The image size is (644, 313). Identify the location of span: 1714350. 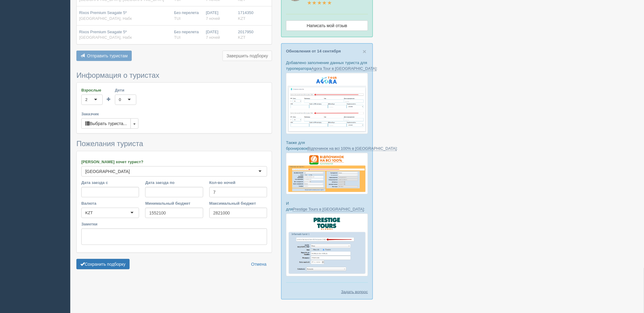
(246, 12).